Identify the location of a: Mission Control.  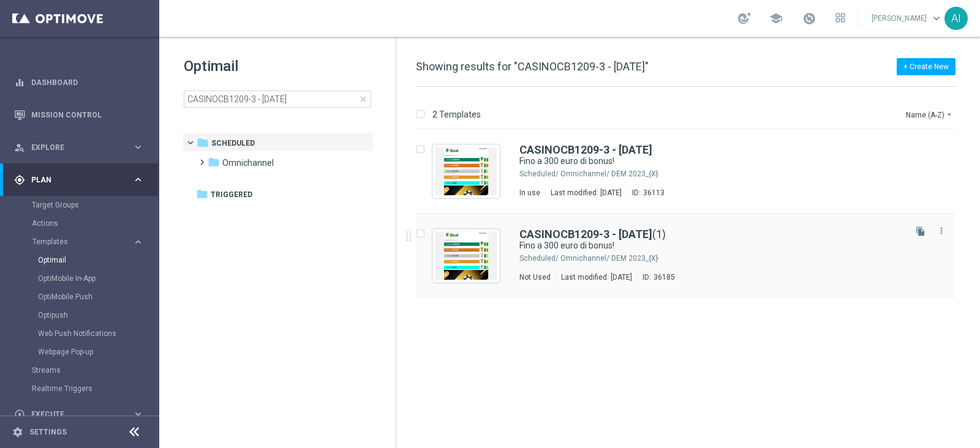
(88, 114).